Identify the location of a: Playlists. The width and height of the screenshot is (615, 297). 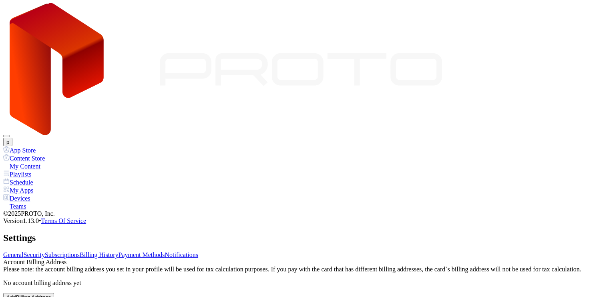
(308, 174).